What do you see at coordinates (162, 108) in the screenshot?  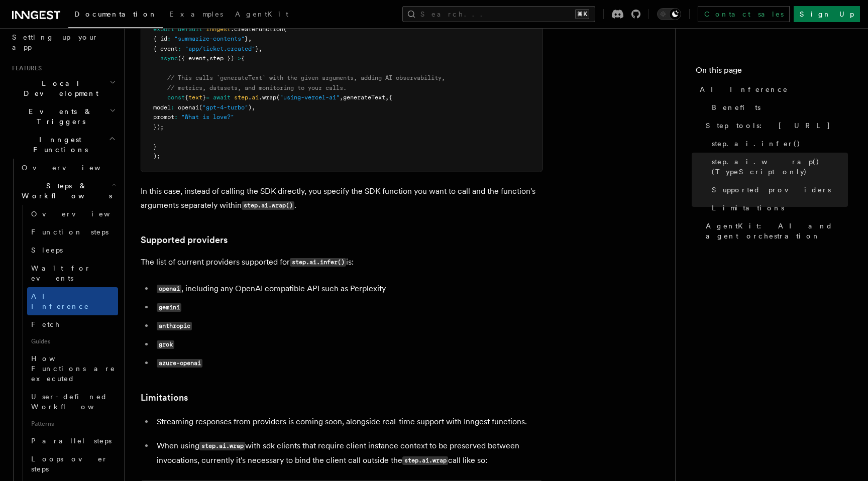 I see `span: model` at bounding box center [162, 108].